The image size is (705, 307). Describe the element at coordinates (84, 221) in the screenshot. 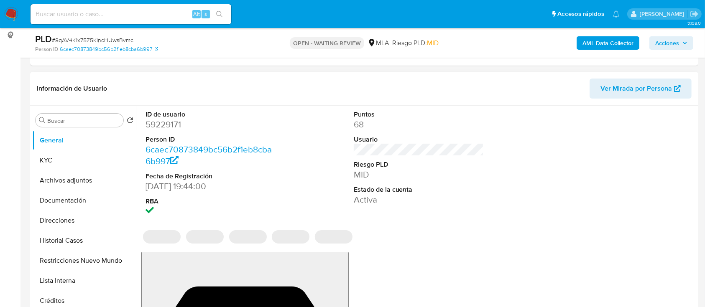

I see `button: Direcciones` at that location.